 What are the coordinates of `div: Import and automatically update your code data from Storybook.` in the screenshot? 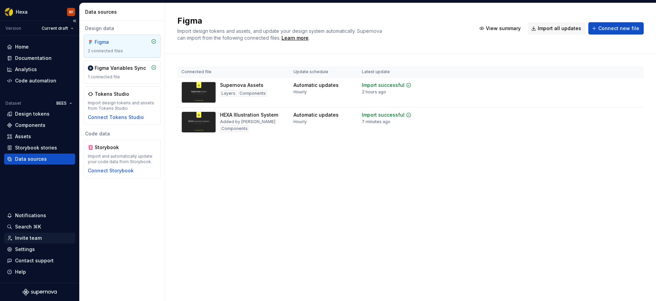 It's located at (122, 159).